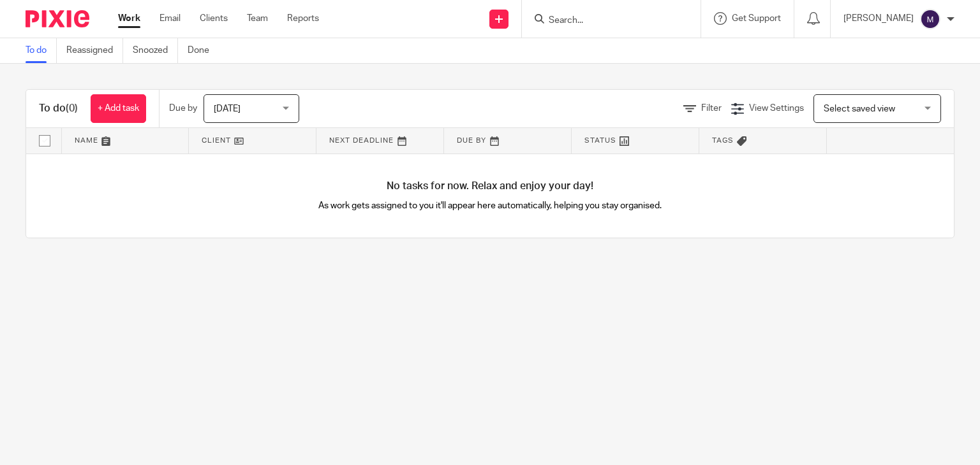 The width and height of the screenshot is (980, 465). Describe the element at coordinates (303, 18) in the screenshot. I see `a: Reports` at that location.